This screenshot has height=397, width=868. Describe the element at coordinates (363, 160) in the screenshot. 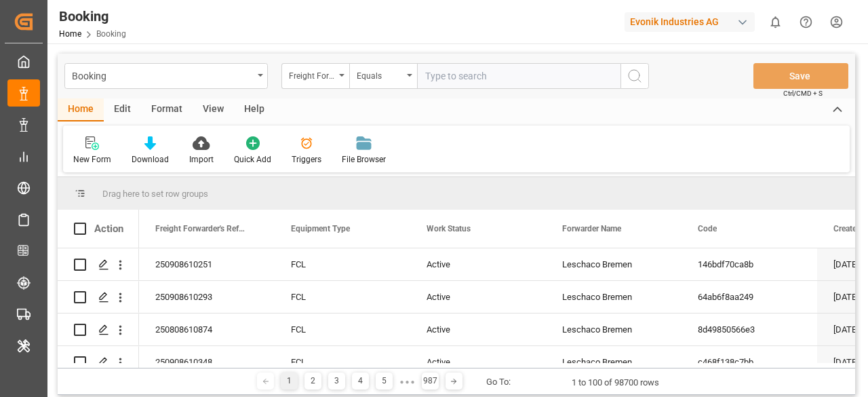

I see `div: File Browser` at that location.